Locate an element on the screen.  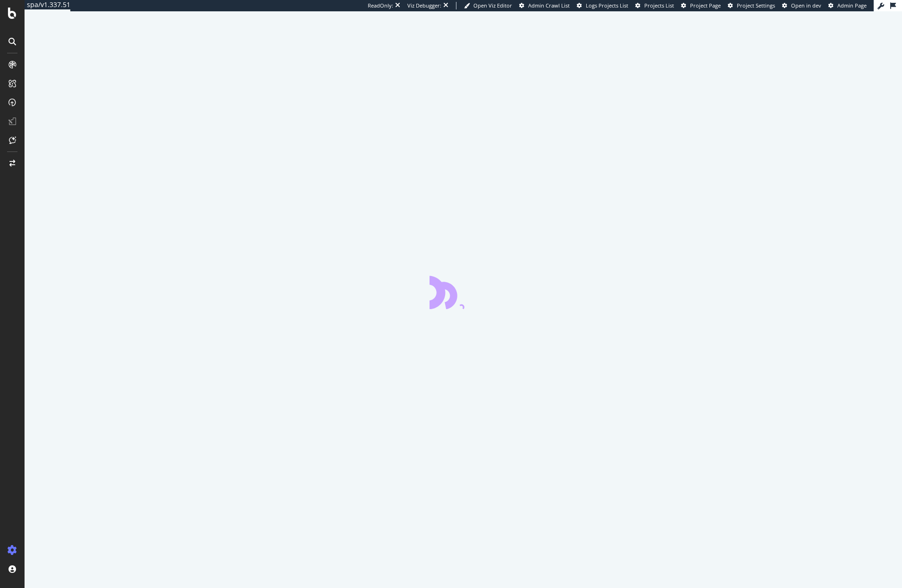
a: Admin Page is located at coordinates (847, 6).